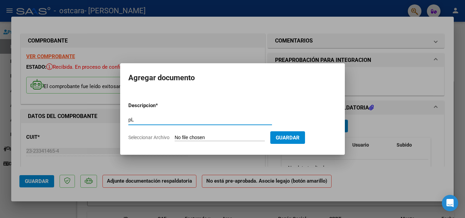 The width and height of the screenshot is (465, 218). What do you see at coordinates (149, 137) in the screenshot?
I see `span: Seleccionar Archivo` at bounding box center [149, 137].